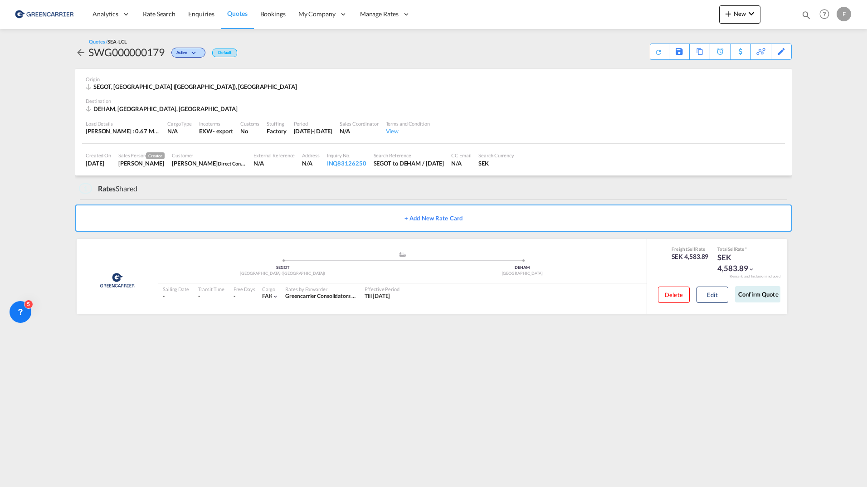 The width and height of the screenshot is (867, 487). Describe the element at coordinates (98, 163) in the screenshot. I see `div: 15 Oct 2025` at that location.